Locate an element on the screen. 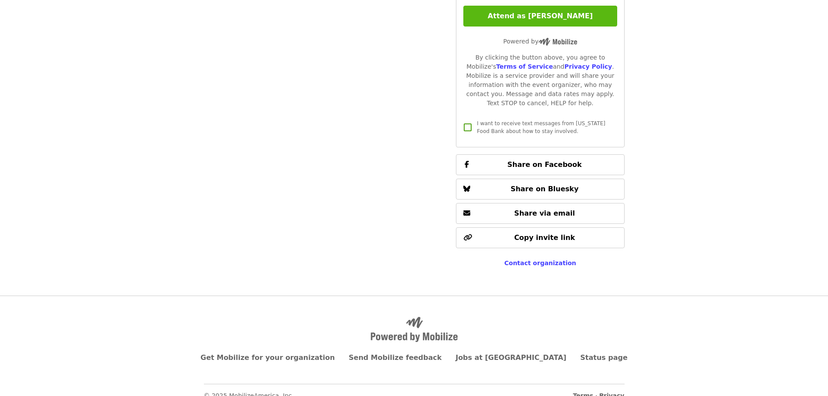 The height and width of the screenshot is (396, 828). button: Share via email is located at coordinates (540, 213).